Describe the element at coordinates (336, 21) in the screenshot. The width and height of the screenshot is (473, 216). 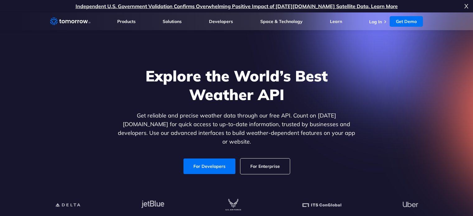
I see `a: Learn` at that location.